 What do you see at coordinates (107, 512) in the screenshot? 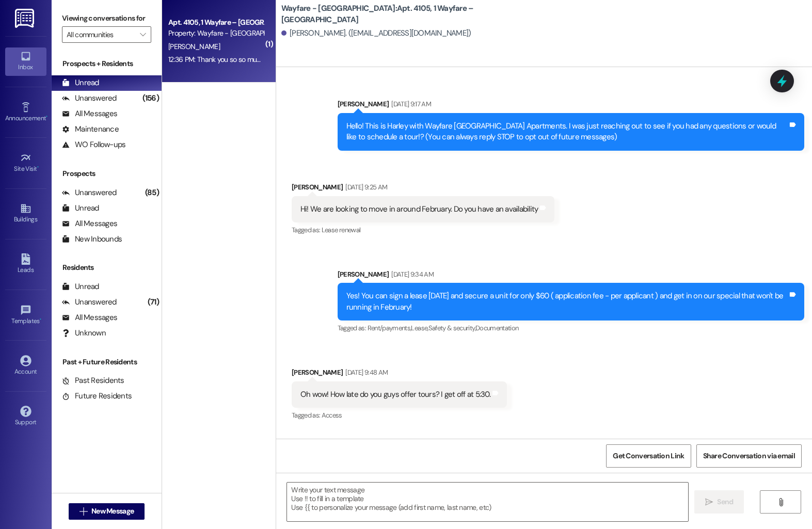
I see `button: New Message` at bounding box center [107, 512].